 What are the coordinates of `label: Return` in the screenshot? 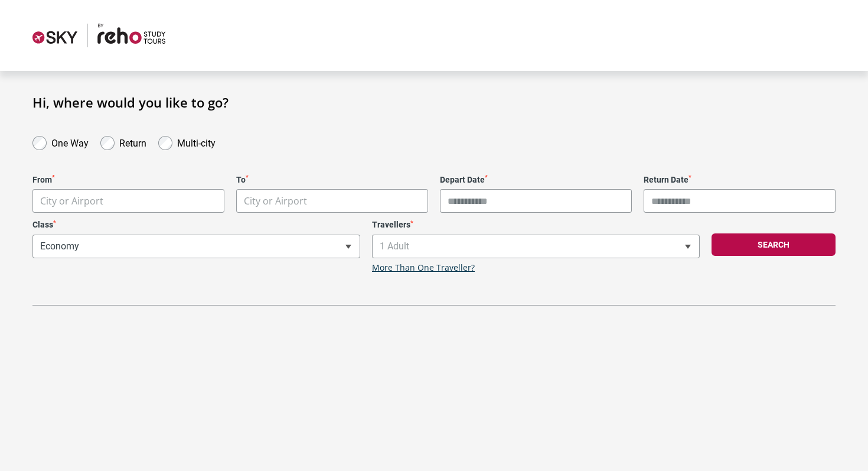 It's located at (133, 142).